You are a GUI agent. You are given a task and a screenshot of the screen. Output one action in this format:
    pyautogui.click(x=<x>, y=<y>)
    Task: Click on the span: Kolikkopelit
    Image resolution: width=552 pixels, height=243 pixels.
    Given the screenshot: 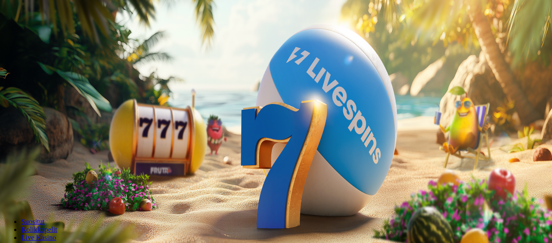 What is the action you would take?
    pyautogui.click(x=39, y=230)
    